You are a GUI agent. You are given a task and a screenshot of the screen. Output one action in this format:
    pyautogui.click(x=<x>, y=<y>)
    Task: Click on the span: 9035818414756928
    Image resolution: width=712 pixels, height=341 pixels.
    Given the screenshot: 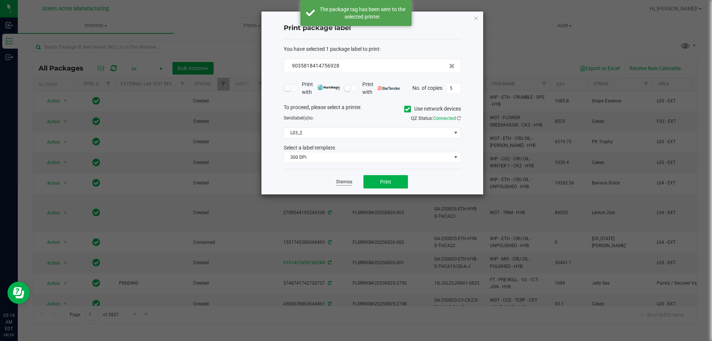 What is the action you would take?
    pyautogui.click(x=315, y=66)
    